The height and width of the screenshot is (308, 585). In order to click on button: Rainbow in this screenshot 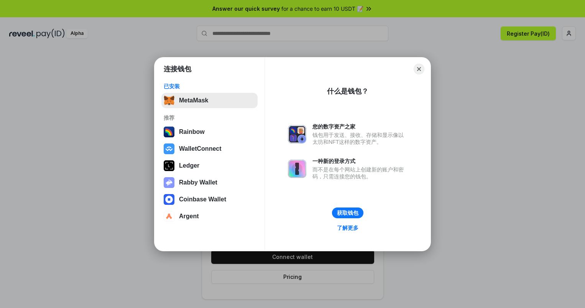, I will do `click(209, 132)`.